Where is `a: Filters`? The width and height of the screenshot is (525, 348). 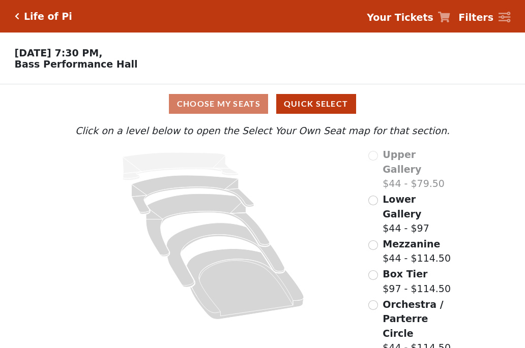
a: Filters is located at coordinates (484, 17).